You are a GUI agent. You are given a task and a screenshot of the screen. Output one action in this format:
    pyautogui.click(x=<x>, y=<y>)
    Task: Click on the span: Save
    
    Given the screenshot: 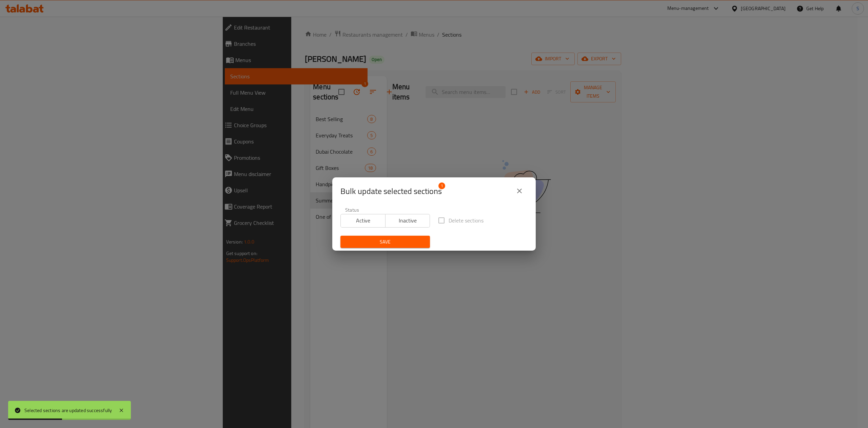 What is the action you would take?
    pyautogui.click(x=385, y=242)
    